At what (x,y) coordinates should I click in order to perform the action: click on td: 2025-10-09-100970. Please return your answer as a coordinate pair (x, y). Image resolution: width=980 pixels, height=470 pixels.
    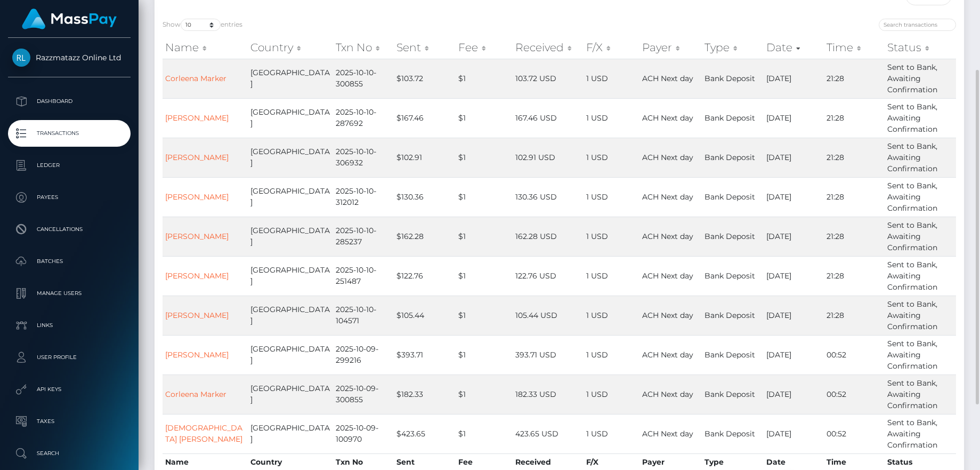
    Looking at the image, I should click on (363, 434).